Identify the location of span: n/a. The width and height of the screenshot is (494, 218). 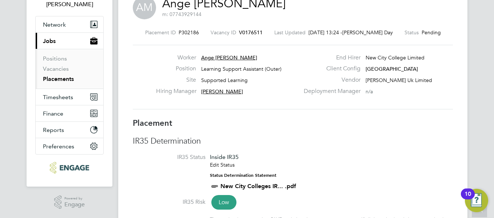
(369, 91).